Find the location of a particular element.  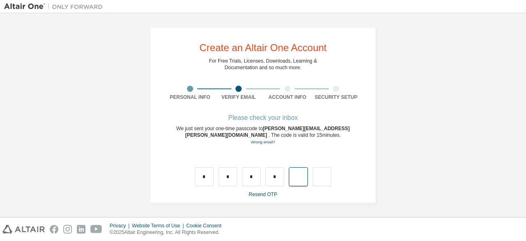

img: youtube.svg is located at coordinates (96, 229).